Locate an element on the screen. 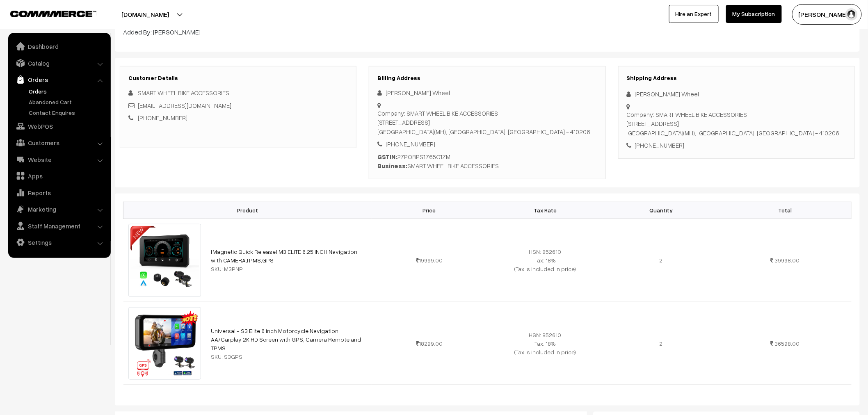  a: Staff Management is located at coordinates (59, 226).